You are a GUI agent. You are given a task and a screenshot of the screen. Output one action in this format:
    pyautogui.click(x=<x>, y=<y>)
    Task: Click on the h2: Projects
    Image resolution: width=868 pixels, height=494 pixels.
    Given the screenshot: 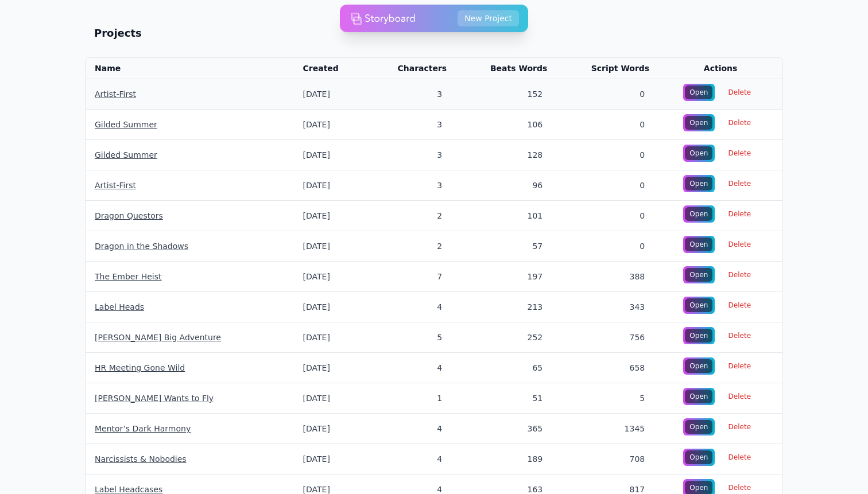 What is the action you would take?
    pyautogui.click(x=118, y=33)
    